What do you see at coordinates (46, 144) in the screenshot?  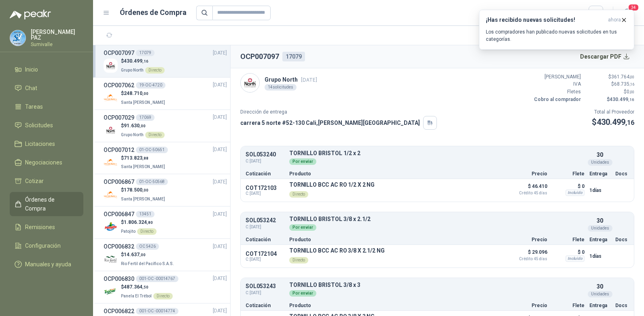 I see `a: Licitaciones` at bounding box center [46, 144].